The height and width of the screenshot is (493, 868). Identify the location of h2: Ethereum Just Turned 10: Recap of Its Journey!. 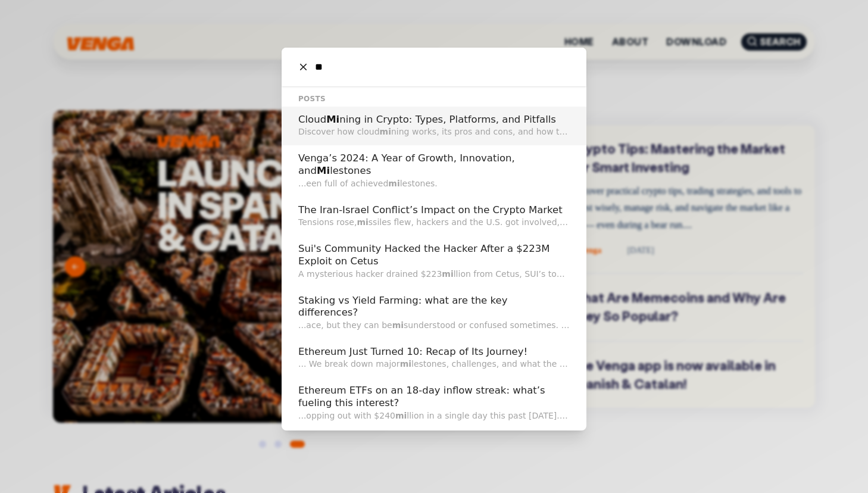
(434, 352).